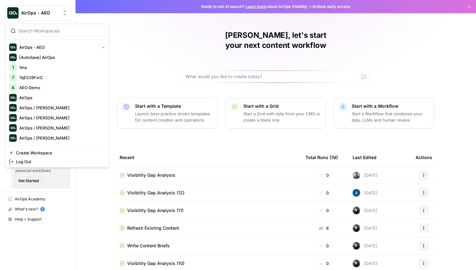 This screenshot has width=476, height=270. I want to click on a: AirOps Academy, so click(37, 199).